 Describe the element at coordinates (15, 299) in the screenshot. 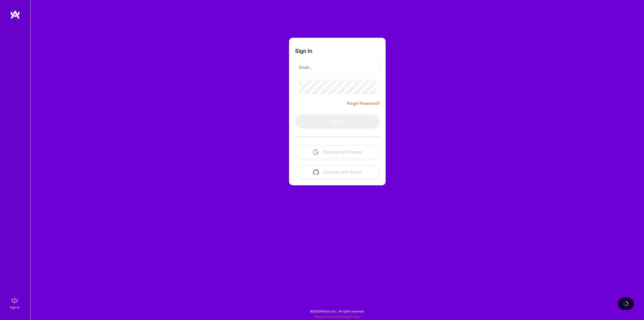

I see `img: sign in` at that location.